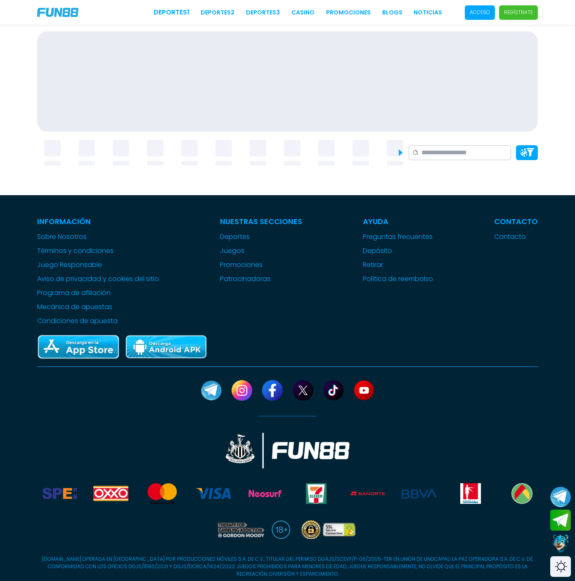  Describe the element at coordinates (398, 279) in the screenshot. I see `a: Política de reembolso` at that location.